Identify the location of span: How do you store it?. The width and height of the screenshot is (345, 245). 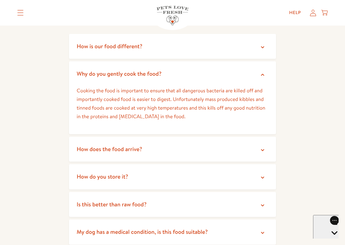
(102, 176).